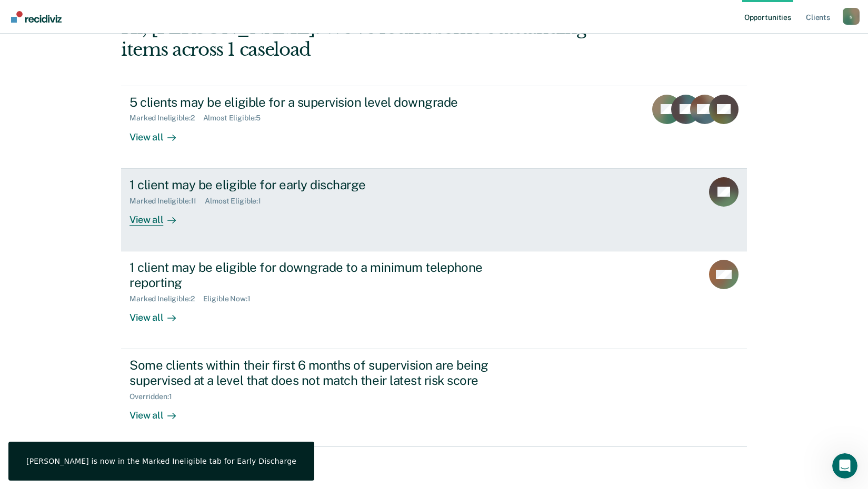 Image resolution: width=868 pixels, height=489 pixels. What do you see at coordinates (236, 118) in the screenshot?
I see `div: Almost Eligible : 5` at bounding box center [236, 118].